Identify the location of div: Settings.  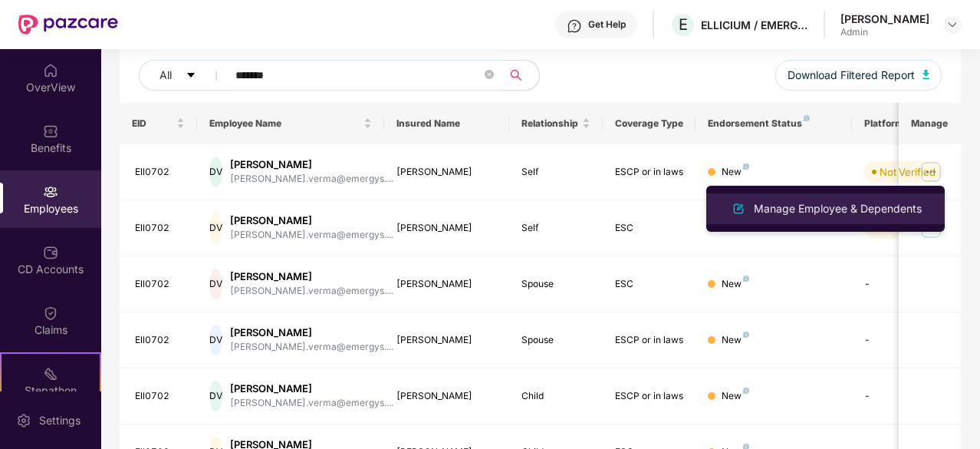
(60, 420).